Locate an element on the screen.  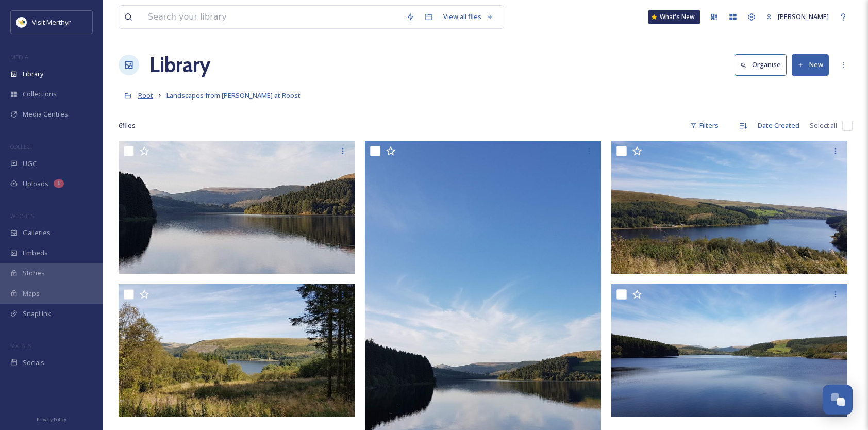
span: SnapLink is located at coordinates (36, 314).